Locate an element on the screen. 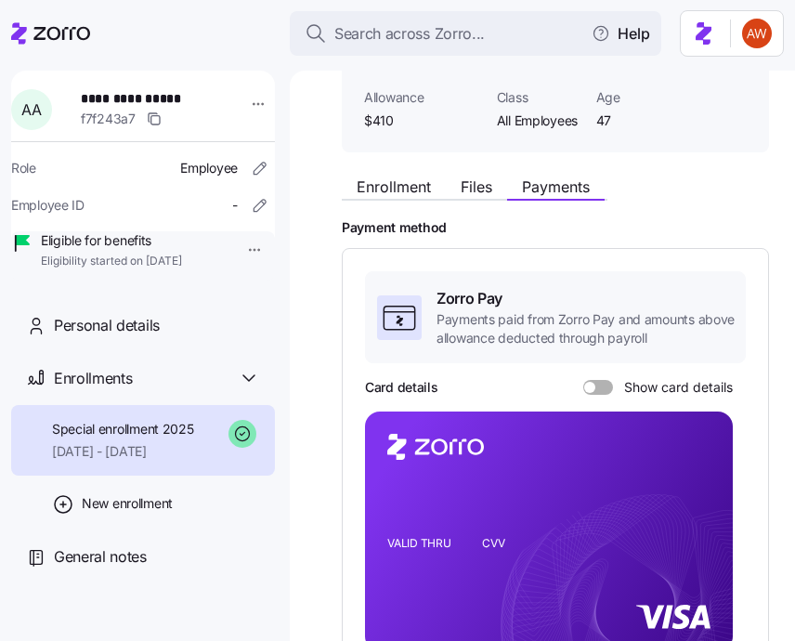  span: All Employees is located at coordinates (539, 121).